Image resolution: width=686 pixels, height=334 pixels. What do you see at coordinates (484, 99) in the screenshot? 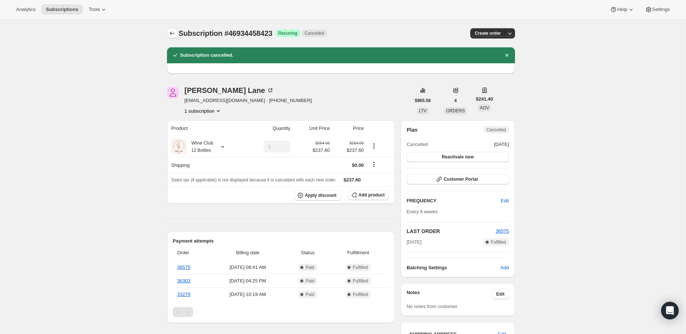
I see `span: $241.40` at bounding box center [484, 99].